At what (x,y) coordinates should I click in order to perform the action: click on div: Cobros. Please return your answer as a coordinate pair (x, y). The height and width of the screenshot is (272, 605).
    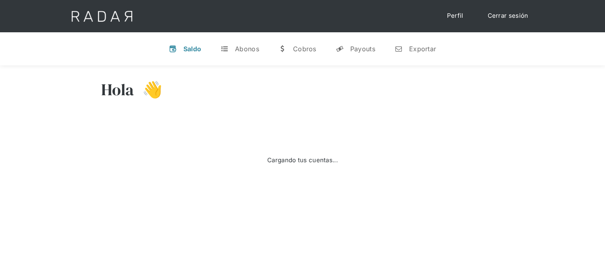
    Looking at the image, I should click on (305, 49).